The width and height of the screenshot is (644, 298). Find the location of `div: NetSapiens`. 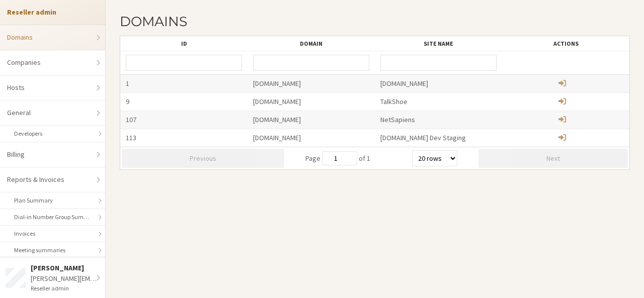

div: NetSapiens is located at coordinates (439, 120).